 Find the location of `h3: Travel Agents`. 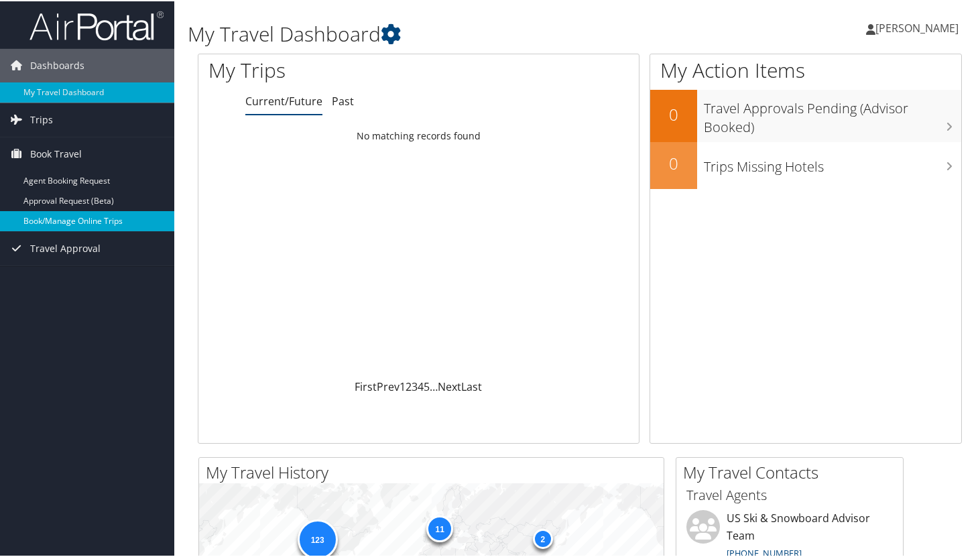

h3: Travel Agents is located at coordinates (790, 494).